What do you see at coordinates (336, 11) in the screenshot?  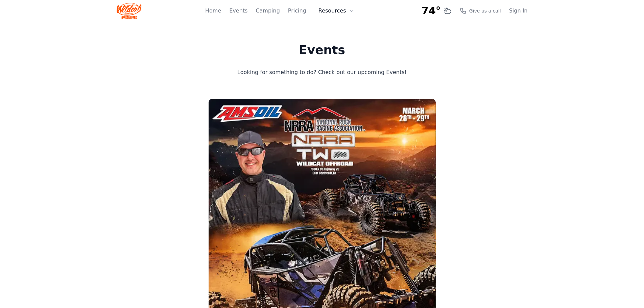 I see `button: Resources` at bounding box center [336, 11].